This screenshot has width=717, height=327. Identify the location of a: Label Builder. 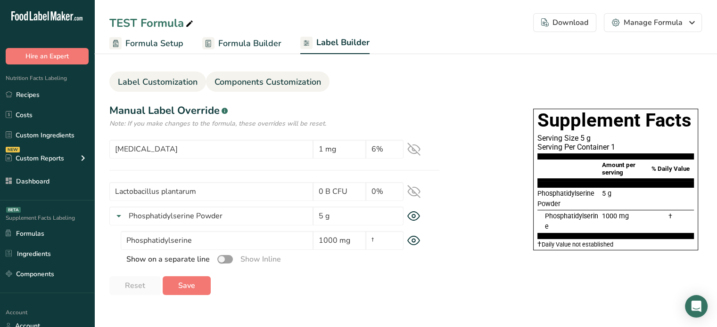
(334, 43).